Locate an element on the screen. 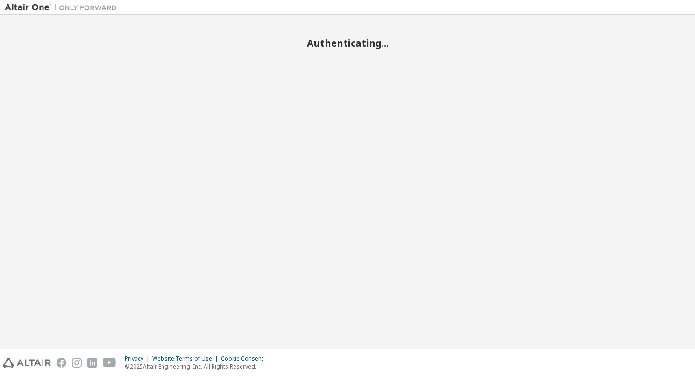 This screenshot has height=376, width=695. img: linkedin.svg is located at coordinates (92, 362).